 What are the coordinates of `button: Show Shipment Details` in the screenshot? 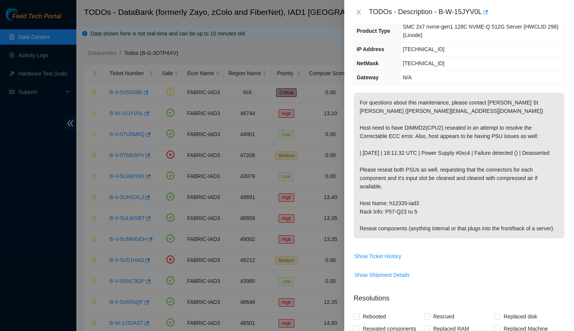 It's located at (382, 275).